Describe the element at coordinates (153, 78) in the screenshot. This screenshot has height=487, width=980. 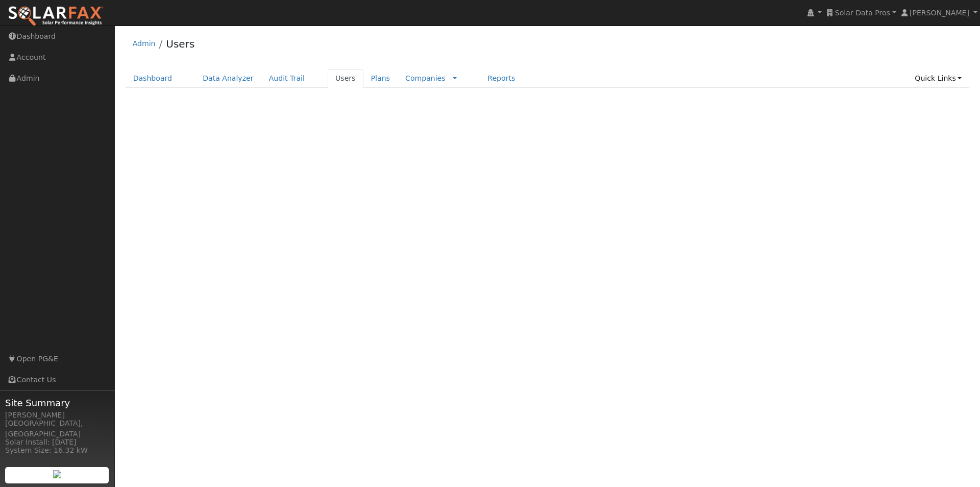
I see `a: Dashboard` at that location.